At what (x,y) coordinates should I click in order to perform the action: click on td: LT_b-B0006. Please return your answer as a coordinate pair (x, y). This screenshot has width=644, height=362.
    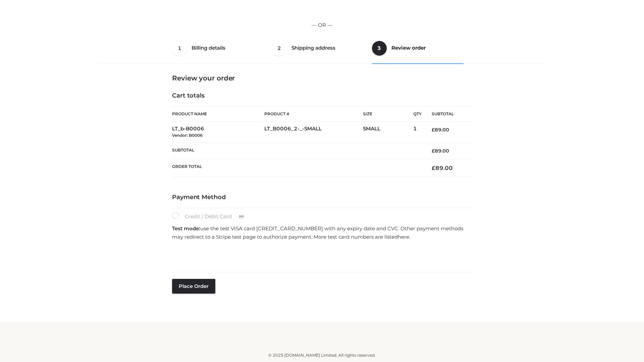
    Looking at the image, I should click on (218, 132).